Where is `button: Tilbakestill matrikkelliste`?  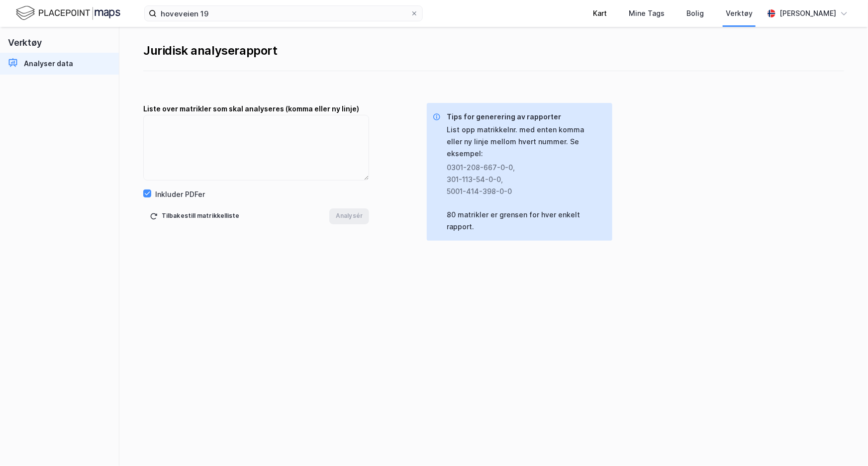
button: Tilbakestill matrikkelliste is located at coordinates (195, 216).